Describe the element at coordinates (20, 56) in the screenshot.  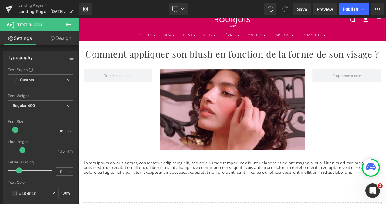
I see `div: Typography` at that location.